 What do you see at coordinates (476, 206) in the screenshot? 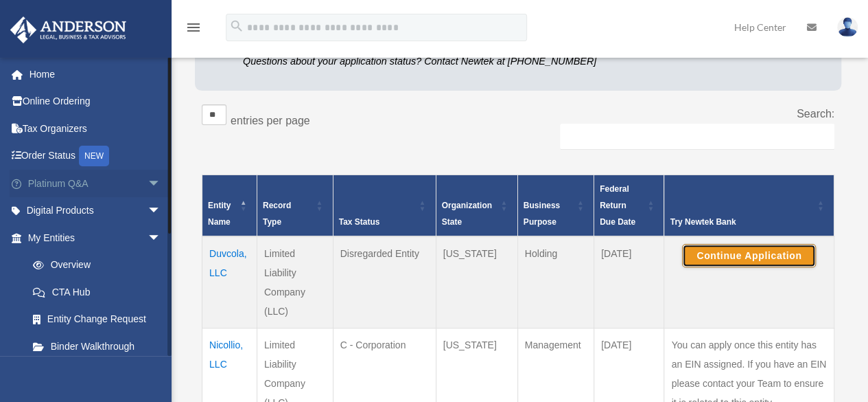
I see `th: Organization State: Activate to sort` at bounding box center [476, 206].